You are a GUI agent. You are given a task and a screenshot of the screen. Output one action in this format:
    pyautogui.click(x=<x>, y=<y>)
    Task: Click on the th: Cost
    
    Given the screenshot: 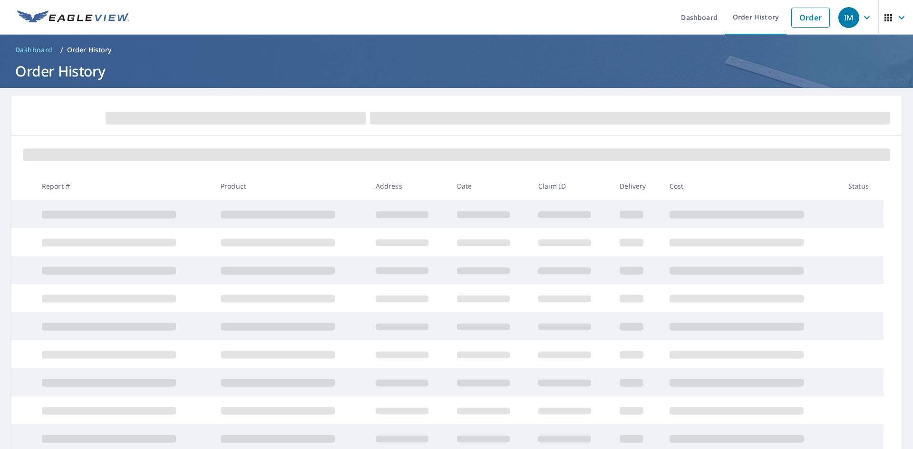 What is the action you would take?
    pyautogui.click(x=751, y=186)
    